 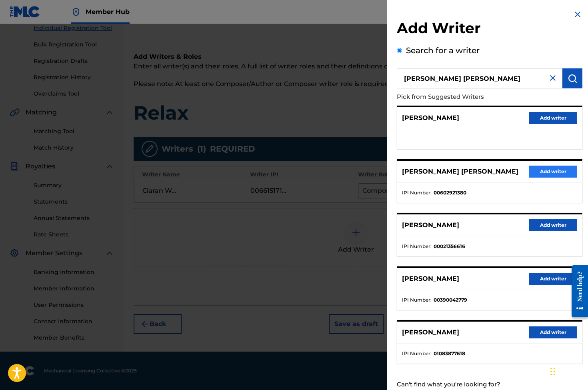 I want to click on div: Chat Widget, so click(x=568, y=371).